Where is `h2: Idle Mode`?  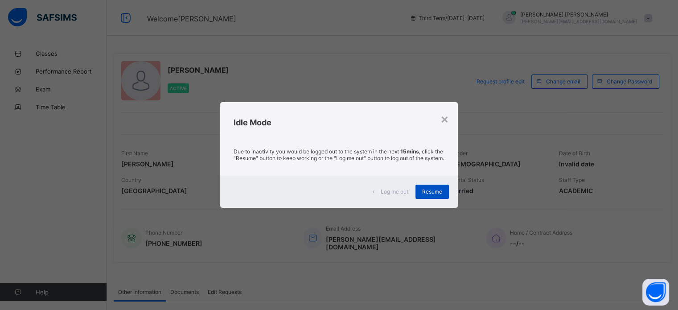
h2: Idle Mode is located at coordinates (339, 122).